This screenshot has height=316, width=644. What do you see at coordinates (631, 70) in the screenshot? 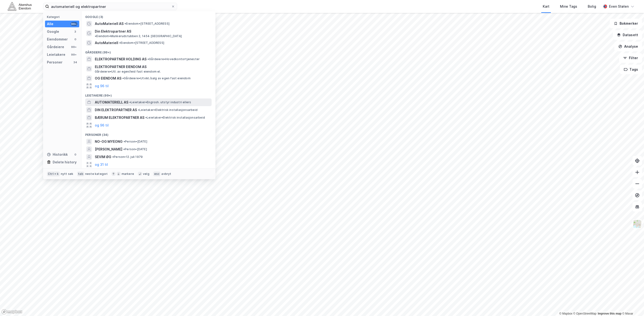
I see `button: Tags` at bounding box center [631, 70].